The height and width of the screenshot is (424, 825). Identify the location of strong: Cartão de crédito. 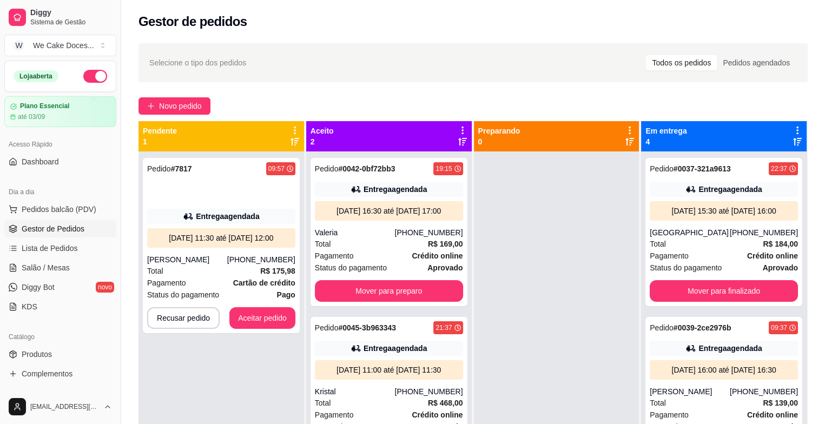
(264, 283).